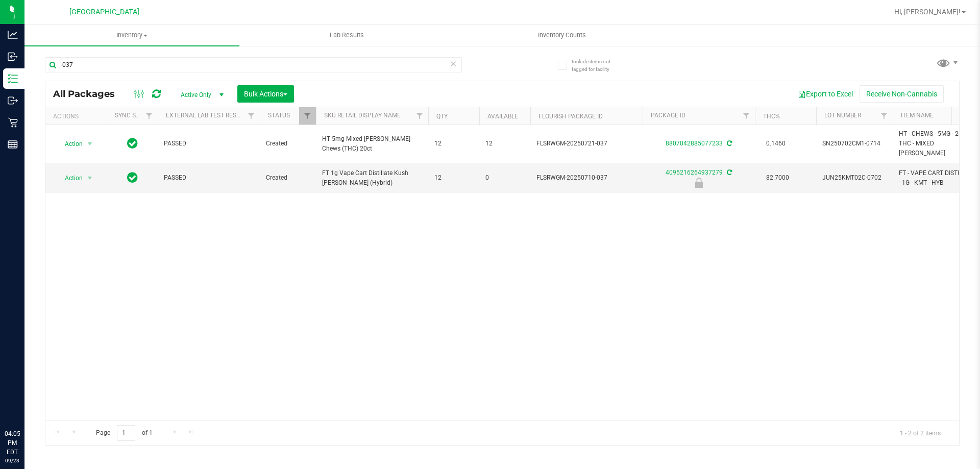 The image size is (980, 469). I want to click on span: Bulk Actions, so click(266, 94).